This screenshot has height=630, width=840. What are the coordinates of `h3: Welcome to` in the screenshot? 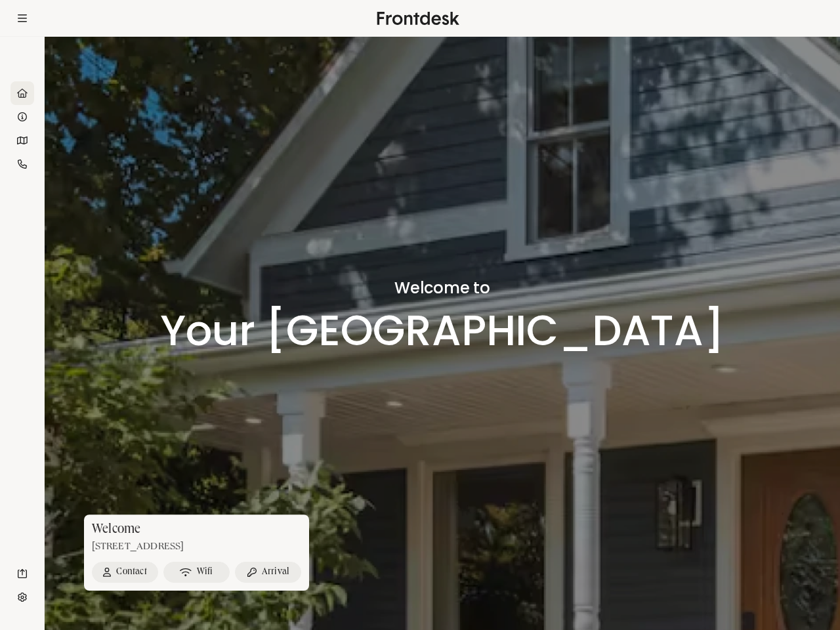 It's located at (443, 288).